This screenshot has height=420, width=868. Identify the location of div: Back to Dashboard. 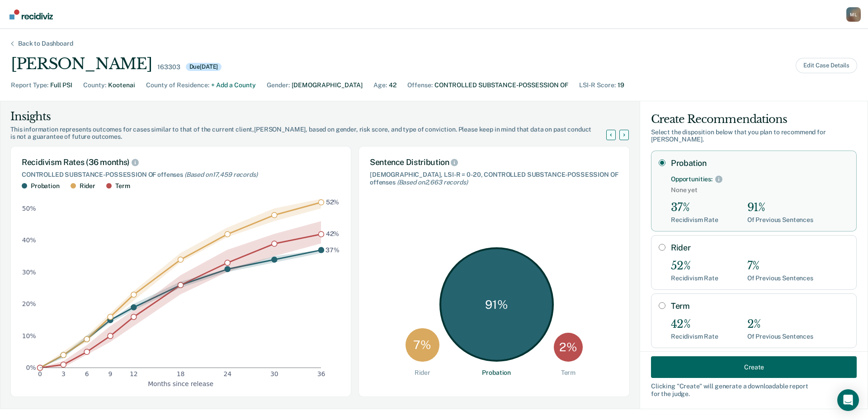
(46, 44).